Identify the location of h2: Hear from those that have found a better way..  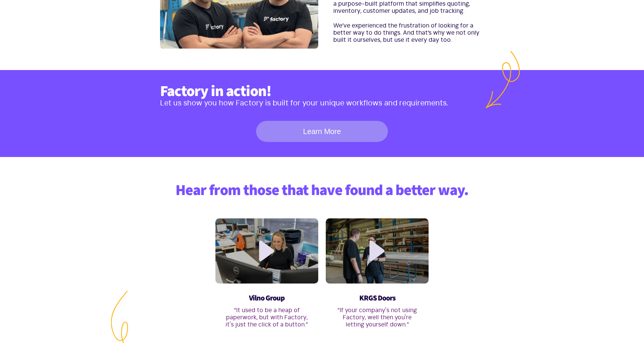
(322, 191).